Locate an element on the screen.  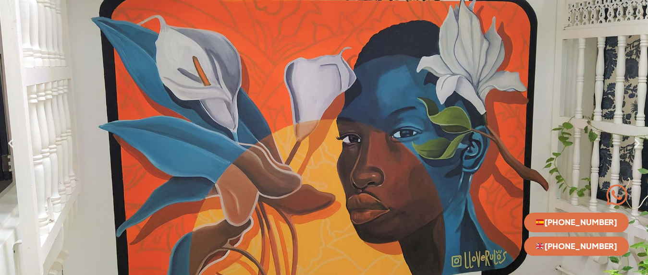
div: Next slide is located at coordinates (637, 143).